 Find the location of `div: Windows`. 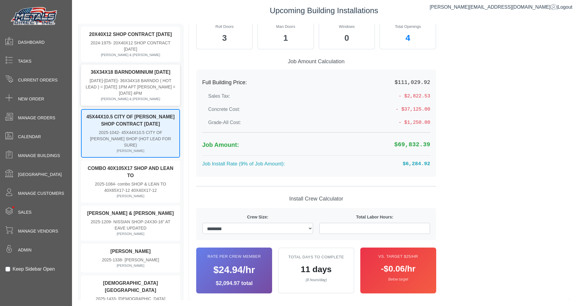

div: Windows is located at coordinates (347, 27).